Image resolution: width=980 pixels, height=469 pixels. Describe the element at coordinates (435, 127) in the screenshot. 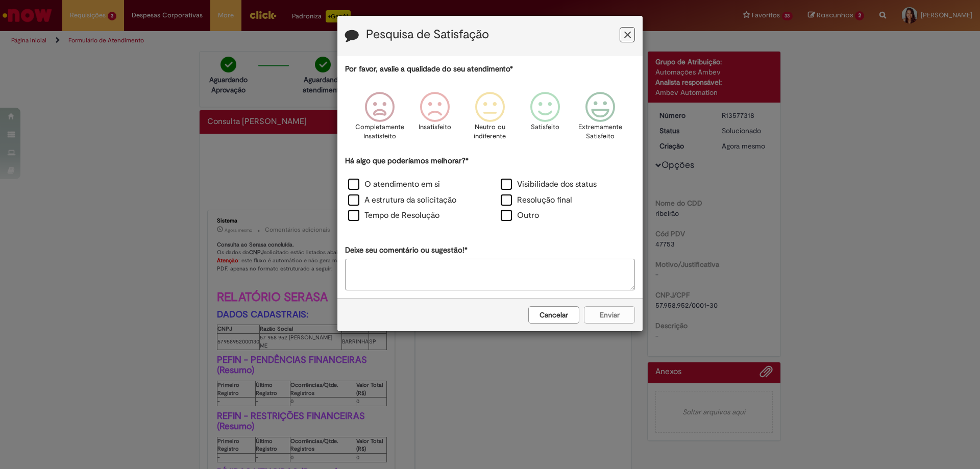

I see `p: Insatisfeito` at that location.